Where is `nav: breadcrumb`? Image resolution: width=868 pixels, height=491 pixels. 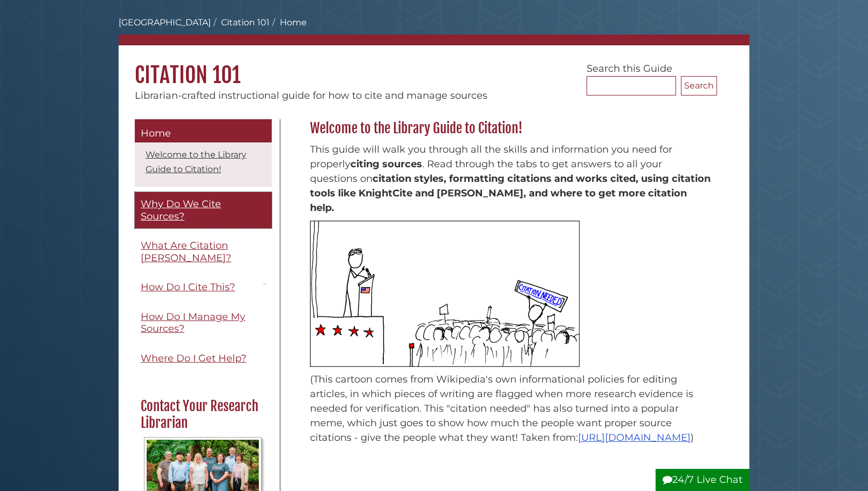 nav: breadcrumb is located at coordinates (434, 31).